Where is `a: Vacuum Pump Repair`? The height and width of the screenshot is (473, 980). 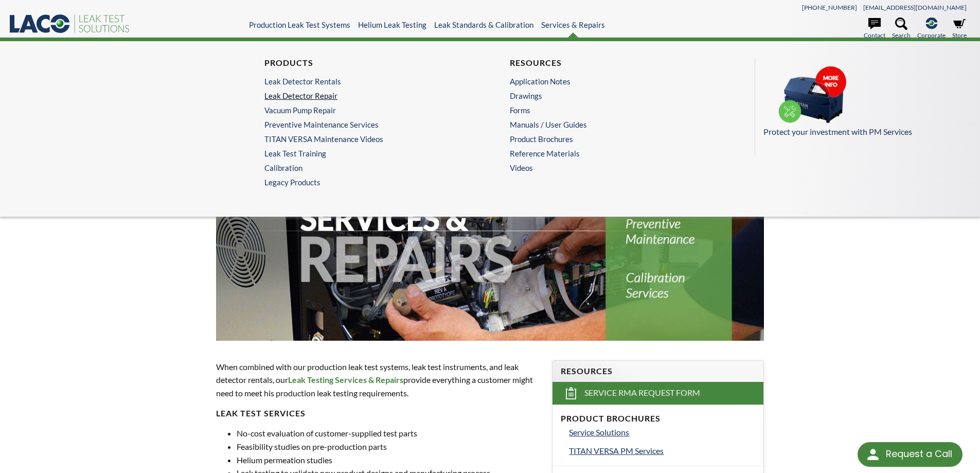
a: Vacuum Pump Repair is located at coordinates (365, 110).